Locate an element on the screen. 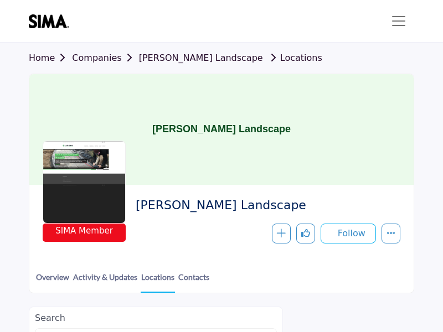  a: Contacts is located at coordinates (194, 281).